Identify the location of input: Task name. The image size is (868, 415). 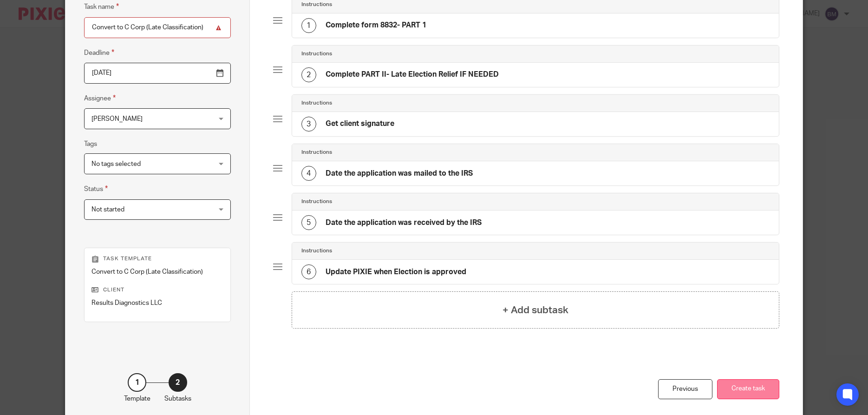
(157, 27).